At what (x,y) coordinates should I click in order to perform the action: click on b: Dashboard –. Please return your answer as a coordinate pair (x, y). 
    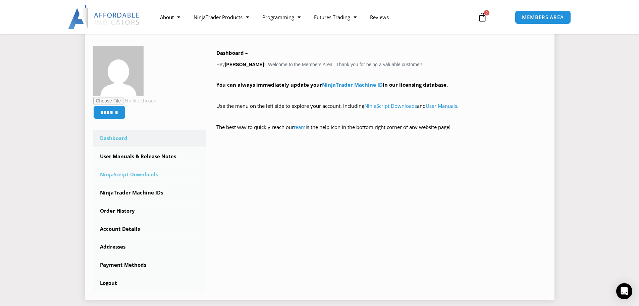
    Looking at the image, I should click on (232, 53).